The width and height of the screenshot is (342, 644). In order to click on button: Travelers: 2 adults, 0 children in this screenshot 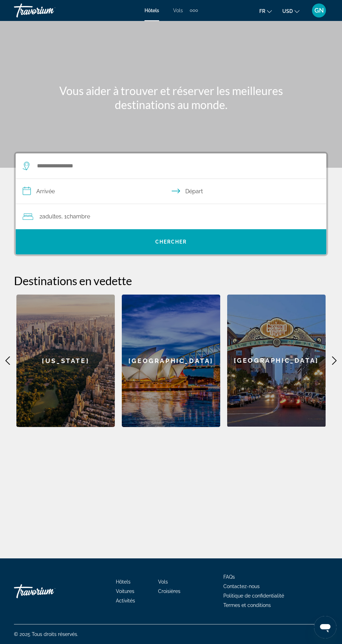, I will do `click(171, 217)`.